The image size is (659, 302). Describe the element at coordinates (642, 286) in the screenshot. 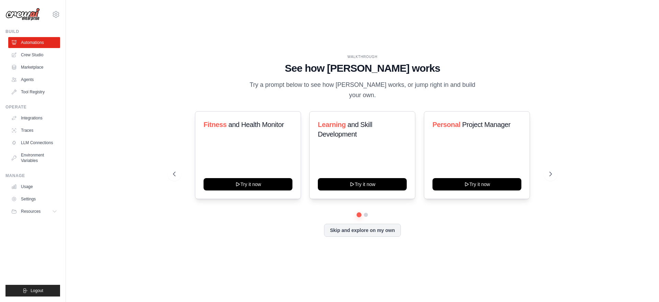

I see `div: Chat Widget` at that location.